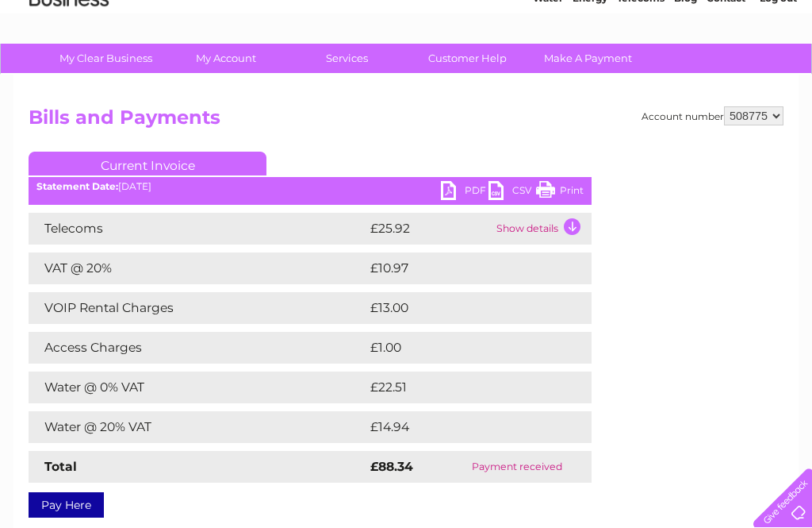  What do you see at coordinates (392, 466) in the screenshot?
I see `strong: £88.34` at bounding box center [392, 466].